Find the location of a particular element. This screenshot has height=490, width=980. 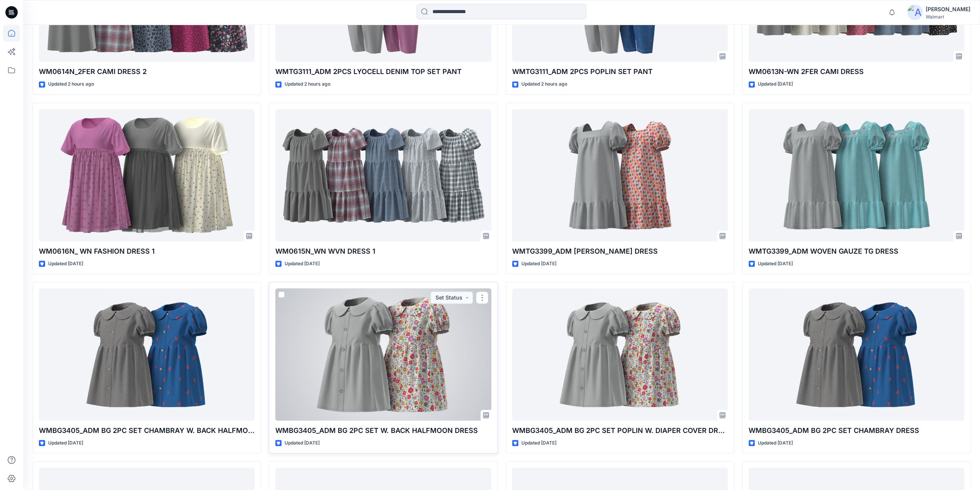

a: WMTG3399_ADM WOVEN GAUZE TG DRESS is located at coordinates (857, 175).